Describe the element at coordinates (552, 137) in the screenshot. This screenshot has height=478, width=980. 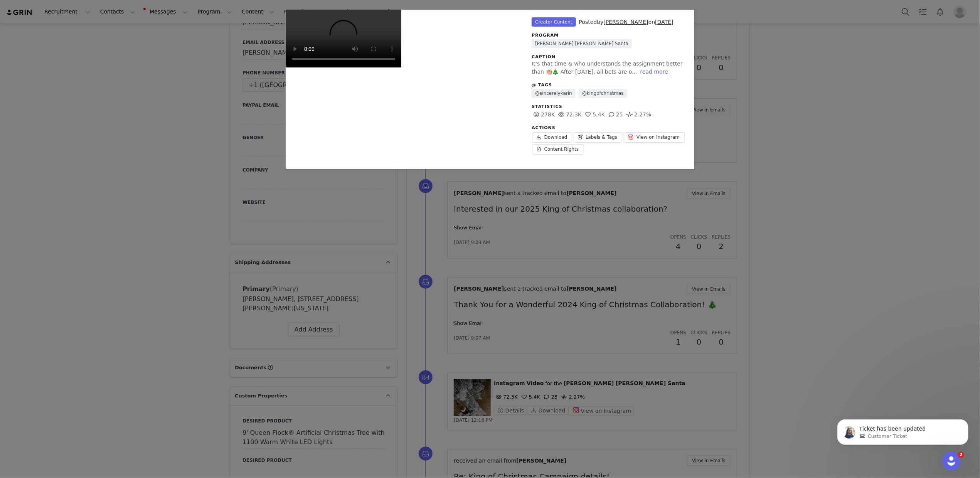
I see `a: Download` at that location.